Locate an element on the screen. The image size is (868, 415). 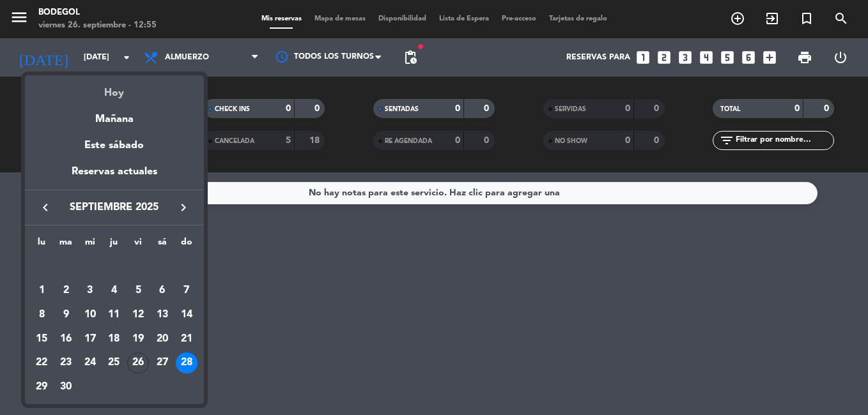
td: 4 de septiembre de 2025 is located at coordinates (114, 292).